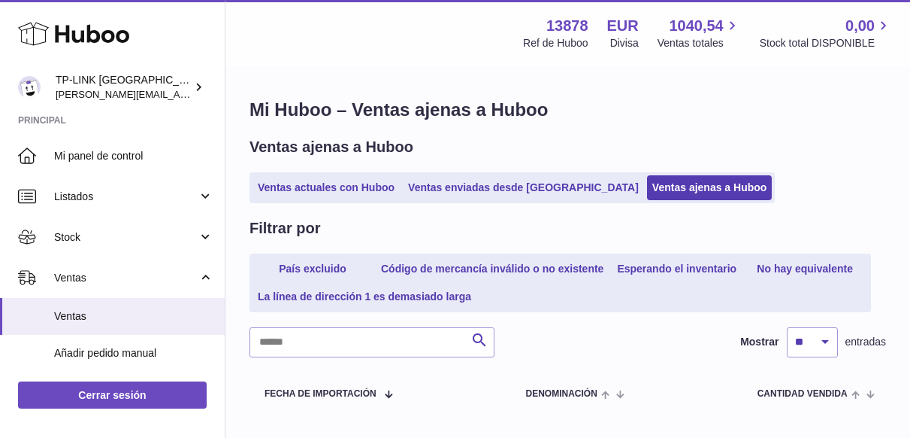 This screenshot has height=438, width=910. I want to click on span: entradas, so click(866, 341).